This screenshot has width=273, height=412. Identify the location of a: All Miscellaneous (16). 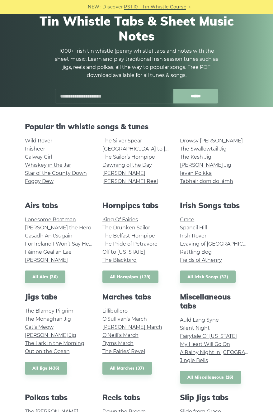
(211, 377).